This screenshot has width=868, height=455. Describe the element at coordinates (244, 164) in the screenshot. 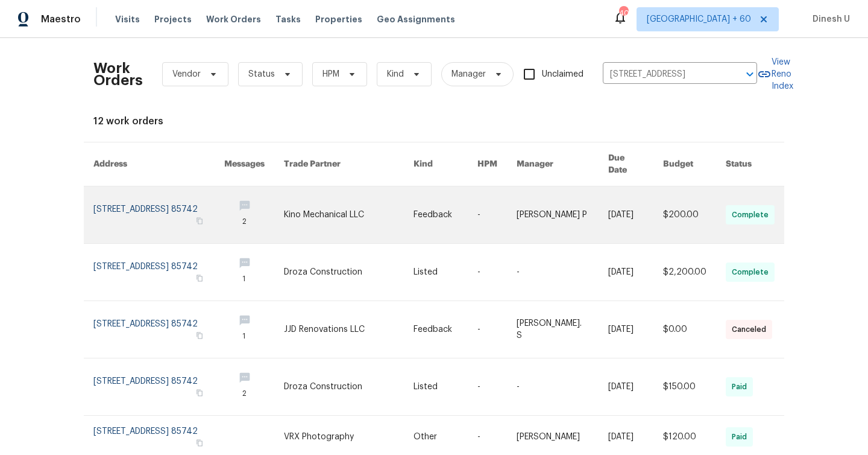

I see `th: Messages` at that location.